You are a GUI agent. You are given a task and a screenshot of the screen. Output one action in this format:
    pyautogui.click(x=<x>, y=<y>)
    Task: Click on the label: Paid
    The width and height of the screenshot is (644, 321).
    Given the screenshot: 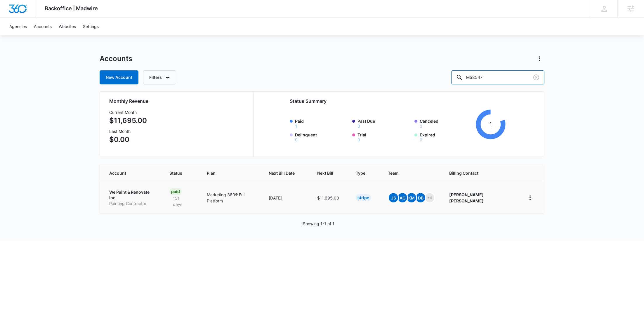 What is the action you would take?
    pyautogui.click(x=322, y=123)
    